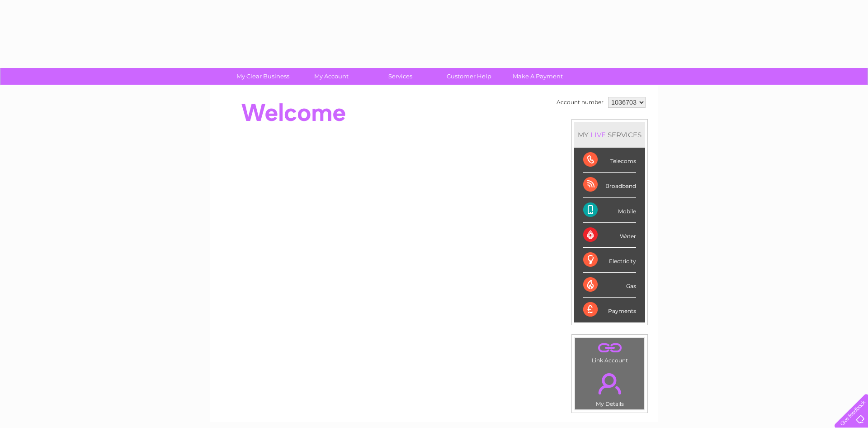 The width and height of the screenshot is (868, 428). What do you see at coordinates (609, 387) in the screenshot?
I see `td: My Details` at bounding box center [609, 387].